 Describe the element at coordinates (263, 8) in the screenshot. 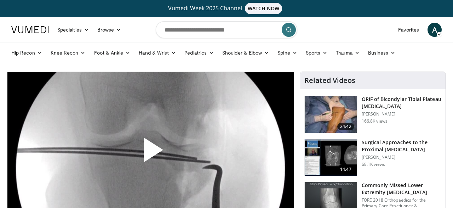

I see `span: WATCH NOW` at that location.